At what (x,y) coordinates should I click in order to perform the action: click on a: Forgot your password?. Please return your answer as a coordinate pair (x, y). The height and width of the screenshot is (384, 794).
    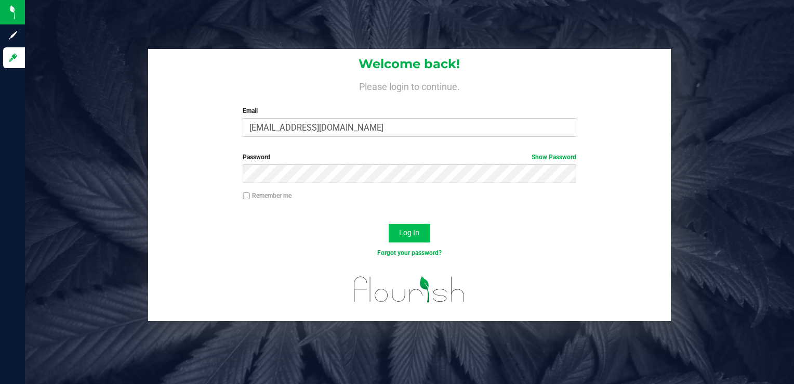
    Looking at the image, I should click on (410, 253).